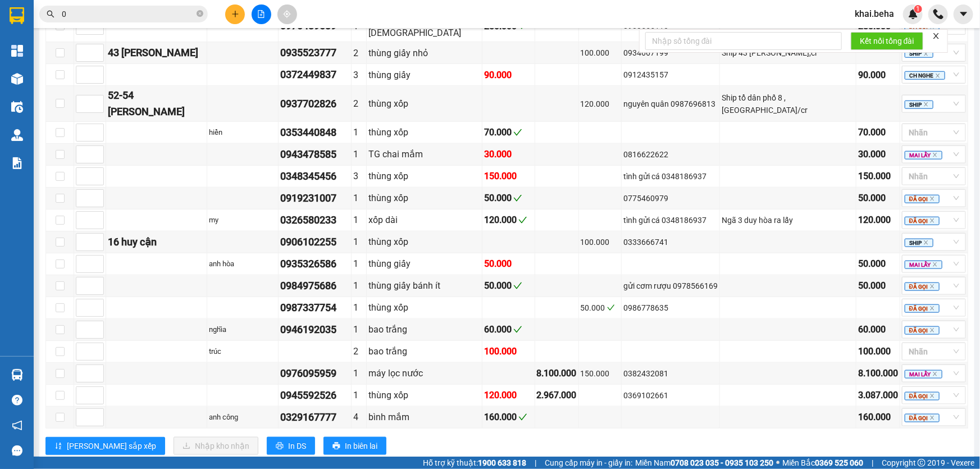  Describe the element at coordinates (315, 75) in the screenshot. I see `td: 0372449837` at that location.